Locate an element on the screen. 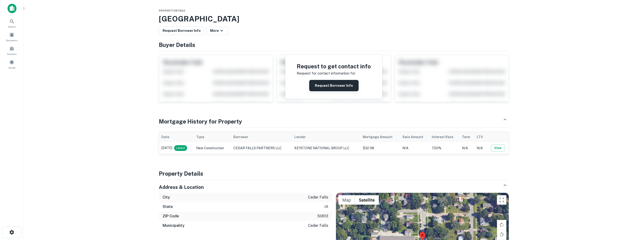 This screenshot has height=240, width=644. th: Borrower is located at coordinates (261, 137).